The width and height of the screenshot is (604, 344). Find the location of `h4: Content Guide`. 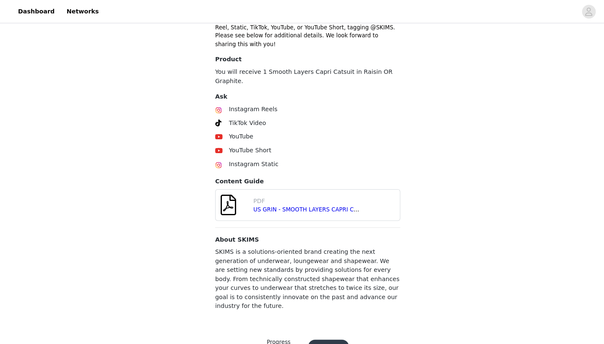

h4: Content Guide is located at coordinates (302, 177).